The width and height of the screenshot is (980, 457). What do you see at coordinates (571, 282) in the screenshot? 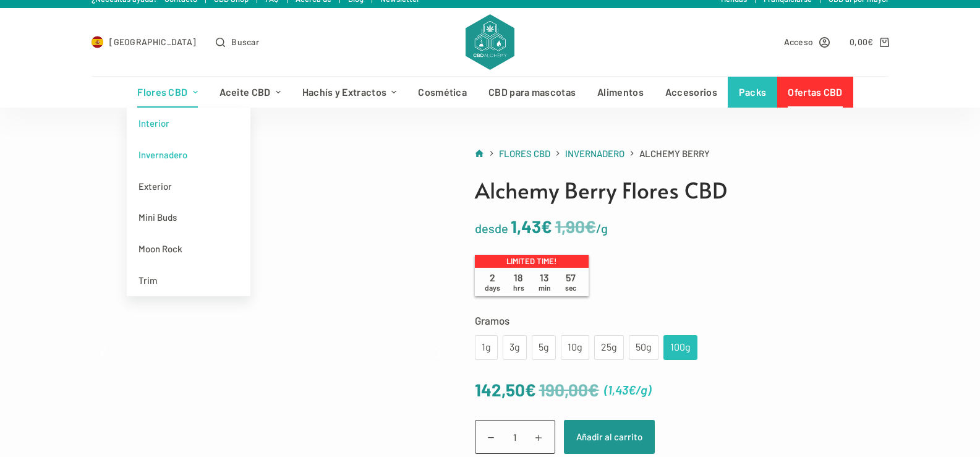
I see `span: 57` at bounding box center [571, 282].